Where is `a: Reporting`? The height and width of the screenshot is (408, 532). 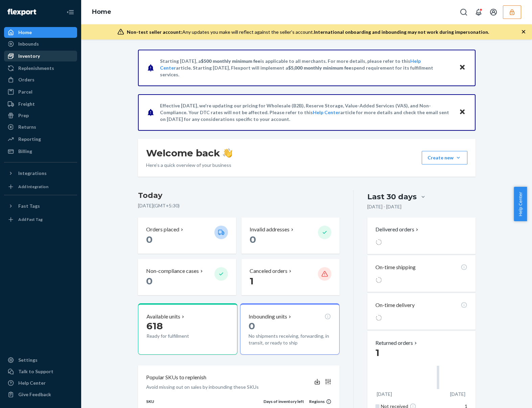
a: Reporting is located at coordinates (41, 139).